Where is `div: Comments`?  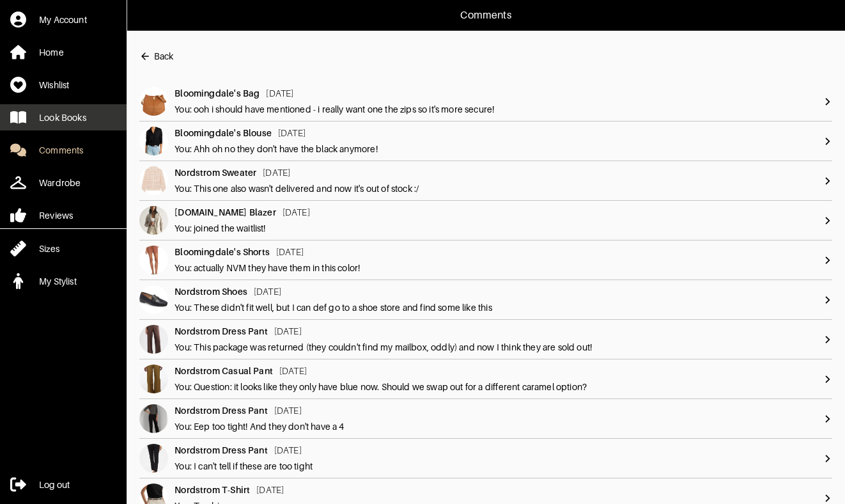 div: Comments is located at coordinates (61, 150).